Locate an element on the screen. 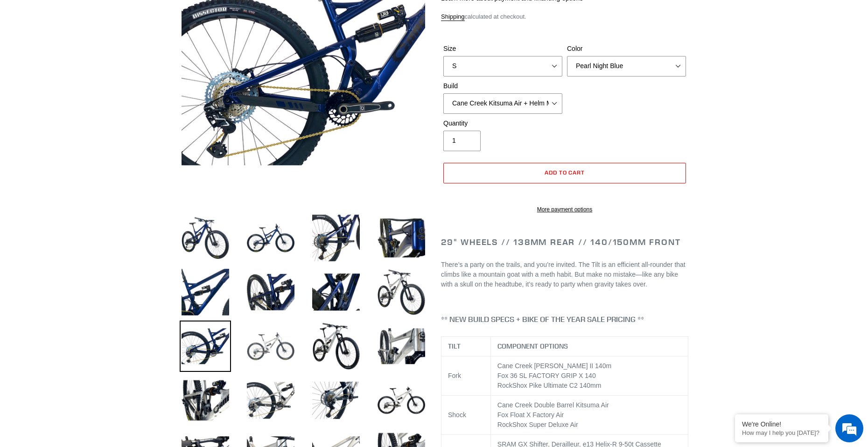 This screenshot has height=447, width=868. span: We're online! is located at coordinates (91, 165).